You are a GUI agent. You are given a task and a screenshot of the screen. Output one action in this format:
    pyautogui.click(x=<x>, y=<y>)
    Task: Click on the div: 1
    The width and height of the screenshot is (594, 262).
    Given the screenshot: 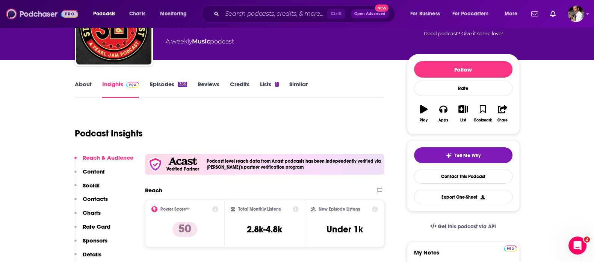 What is the action you would take?
    pyautogui.click(x=277, y=84)
    